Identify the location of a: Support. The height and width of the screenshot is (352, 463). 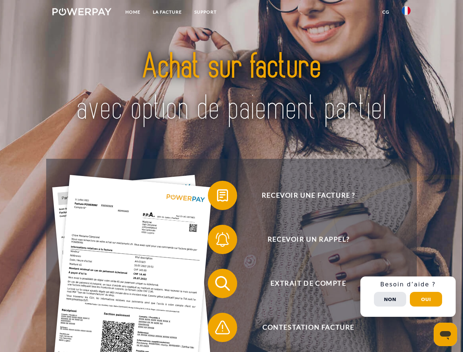
(205, 12).